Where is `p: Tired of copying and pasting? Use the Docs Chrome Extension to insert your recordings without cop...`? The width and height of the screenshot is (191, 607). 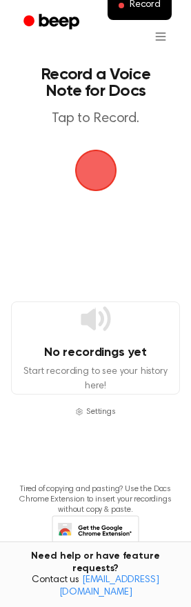
p: Tired of copying and pasting? Use the Docs Chrome Extension to insert your recordings without cop... is located at coordinates (95, 499).